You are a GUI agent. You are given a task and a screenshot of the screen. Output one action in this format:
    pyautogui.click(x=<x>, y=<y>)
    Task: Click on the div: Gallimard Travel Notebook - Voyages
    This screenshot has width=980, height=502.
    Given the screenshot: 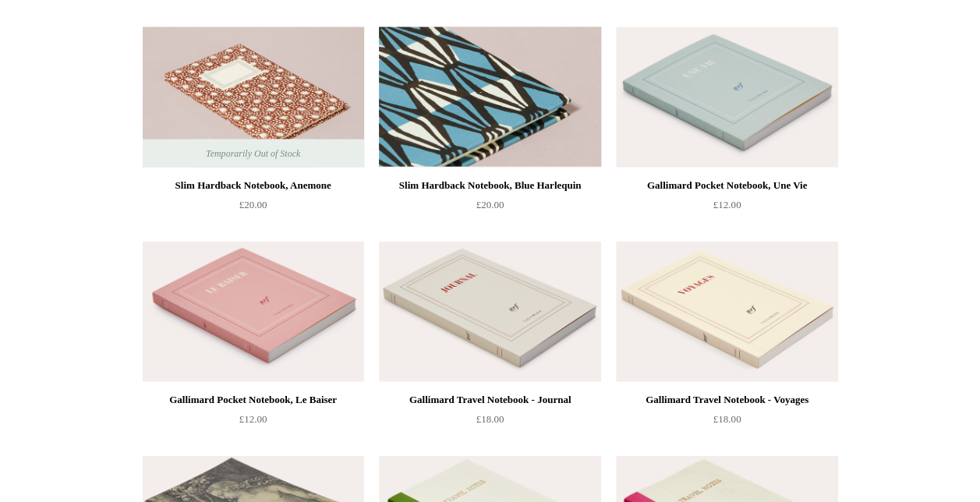 What is the action you would take?
    pyautogui.click(x=727, y=400)
    